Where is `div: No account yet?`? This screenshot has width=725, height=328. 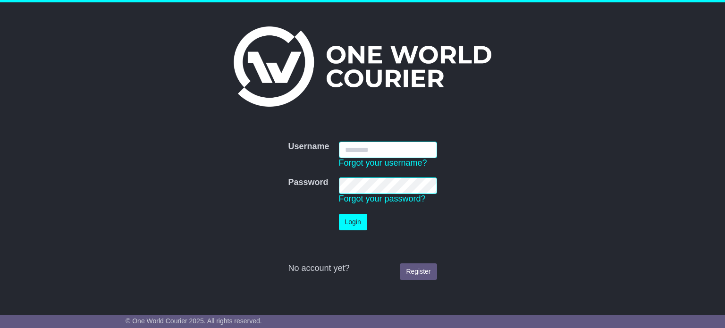 div: No account yet? is located at coordinates (362, 269).